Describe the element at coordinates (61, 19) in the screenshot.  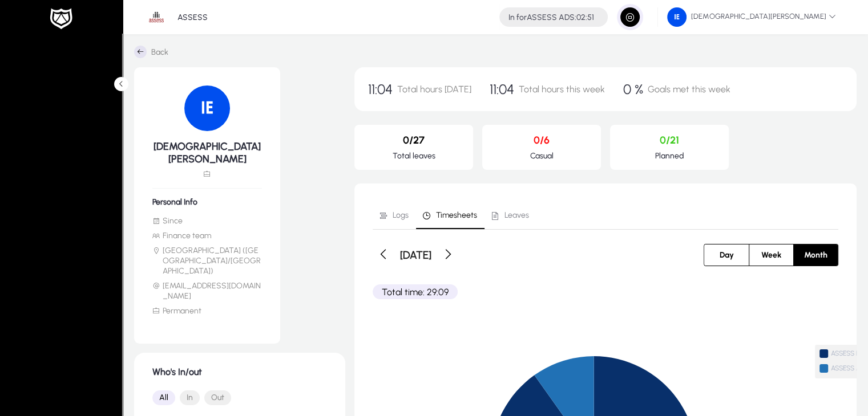
I see `img: white-logo.png` at that location.